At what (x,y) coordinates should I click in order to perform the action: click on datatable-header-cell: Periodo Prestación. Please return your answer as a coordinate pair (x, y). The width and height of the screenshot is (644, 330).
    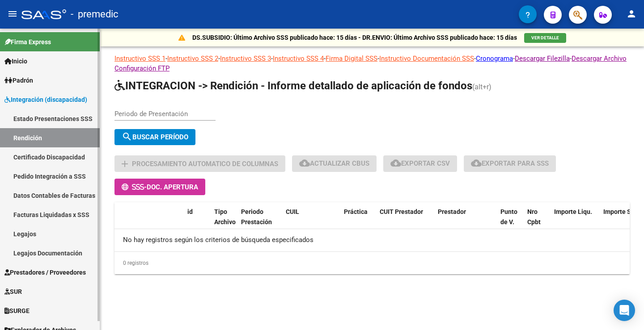
    Looking at the image, I should click on (260, 222).